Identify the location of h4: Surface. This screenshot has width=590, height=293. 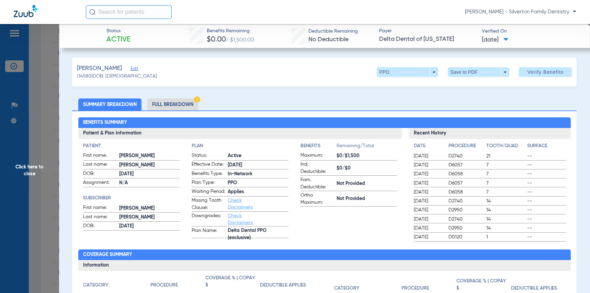
(546, 146).